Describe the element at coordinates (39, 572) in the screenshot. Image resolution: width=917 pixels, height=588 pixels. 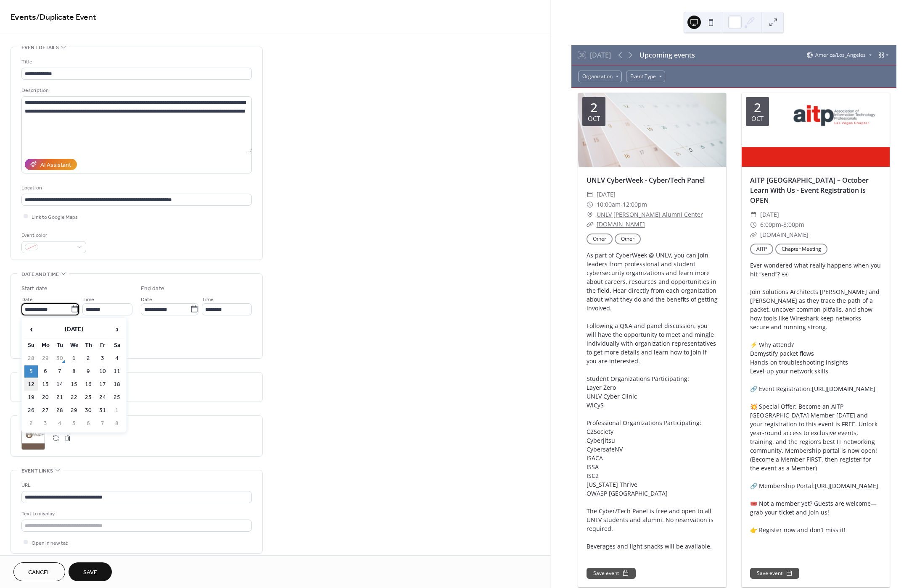
I see `button: Cancel` at that location.